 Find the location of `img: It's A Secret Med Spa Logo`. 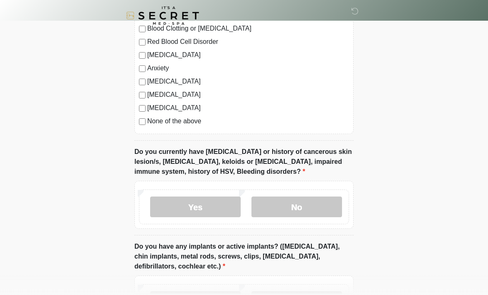

img: It's A Secret Med Spa Logo is located at coordinates (163, 15).